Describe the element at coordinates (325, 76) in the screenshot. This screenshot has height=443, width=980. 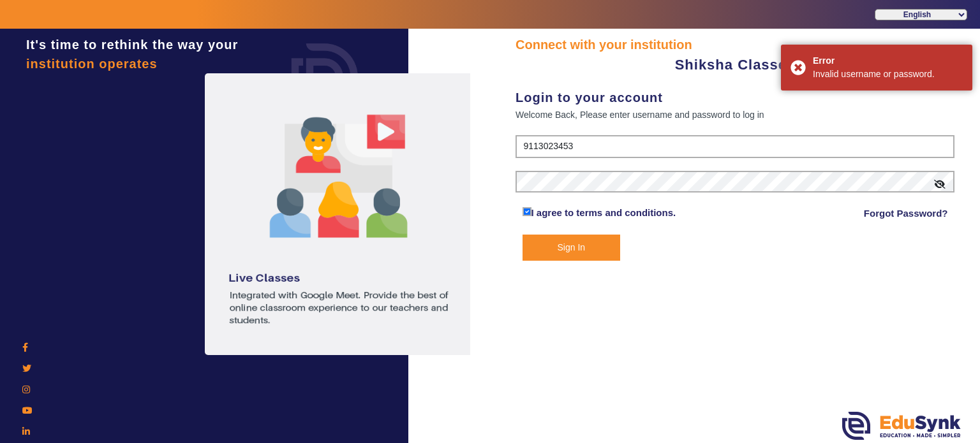
I see `img: login.png` at that location.